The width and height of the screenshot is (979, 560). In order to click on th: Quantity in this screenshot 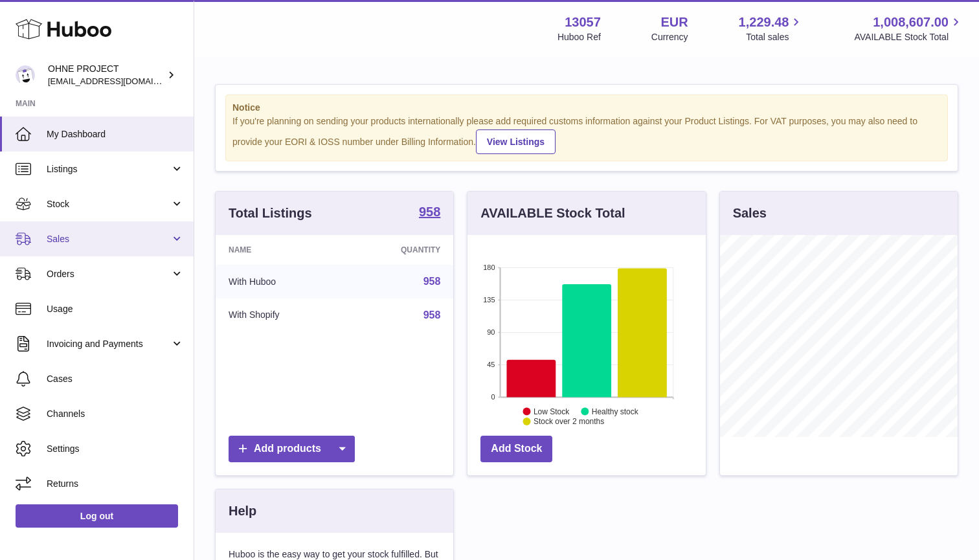, I will do `click(398, 250)`.